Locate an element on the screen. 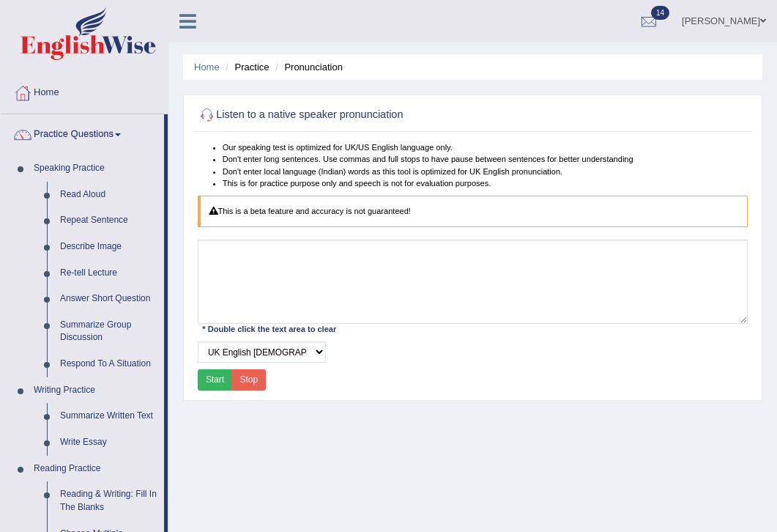  a: Reading & Writing: Fill In The Blanks is located at coordinates (108, 500).